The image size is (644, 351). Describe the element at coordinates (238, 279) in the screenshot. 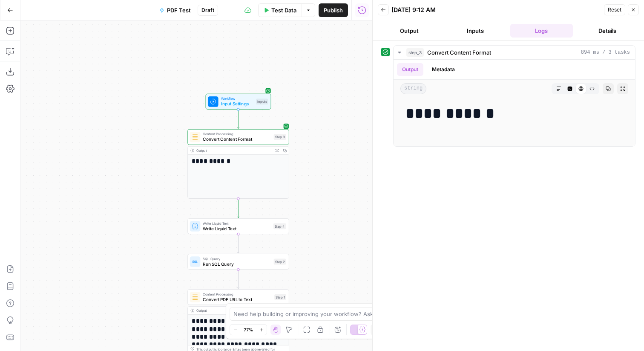

I see `g: Edge from step_2 to step_1` at that location.